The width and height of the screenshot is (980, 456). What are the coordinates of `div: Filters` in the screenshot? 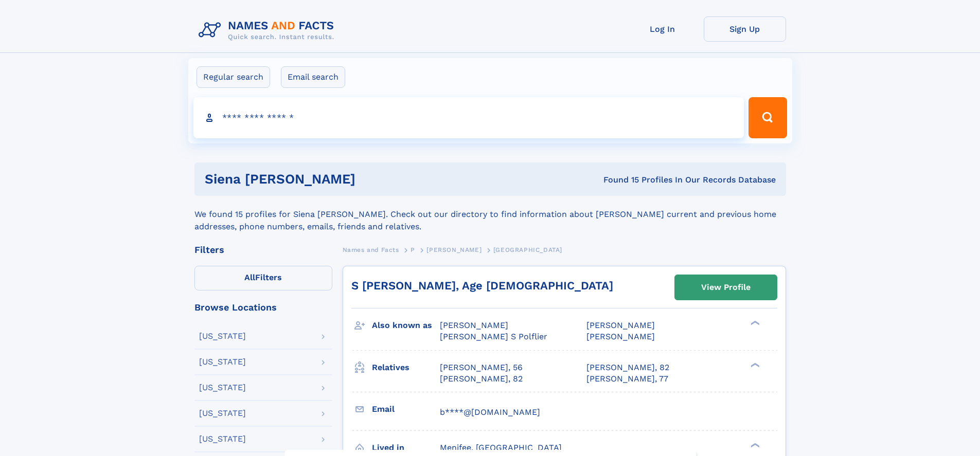 It's located at (264, 250).